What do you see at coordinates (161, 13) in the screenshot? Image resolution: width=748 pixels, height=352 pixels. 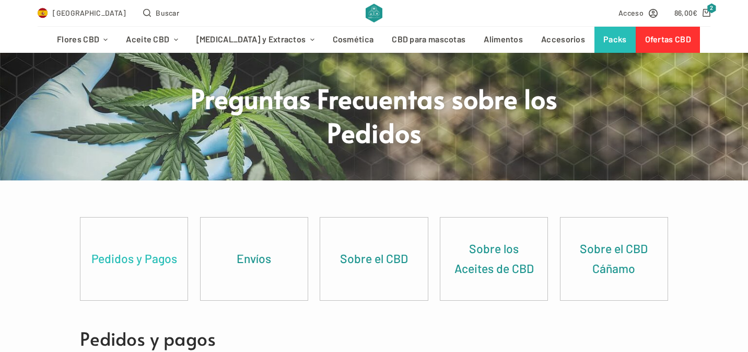 I see `button: Abrir formulario de búsqueda` at bounding box center [161, 13].